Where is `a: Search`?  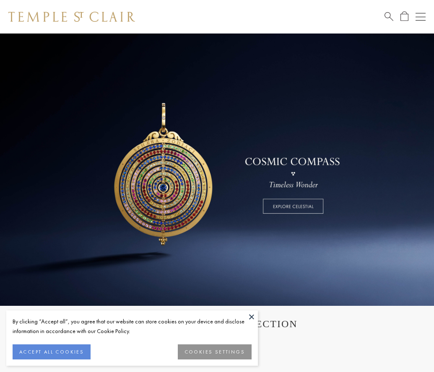 a: Search is located at coordinates (388, 16).